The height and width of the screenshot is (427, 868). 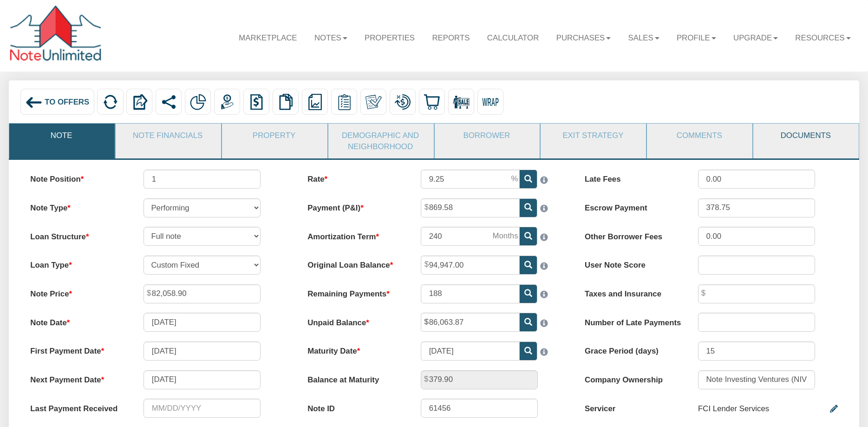 What do you see at coordinates (355, 206) in the screenshot?
I see `label: Payment (P&I)` at bounding box center [355, 206].